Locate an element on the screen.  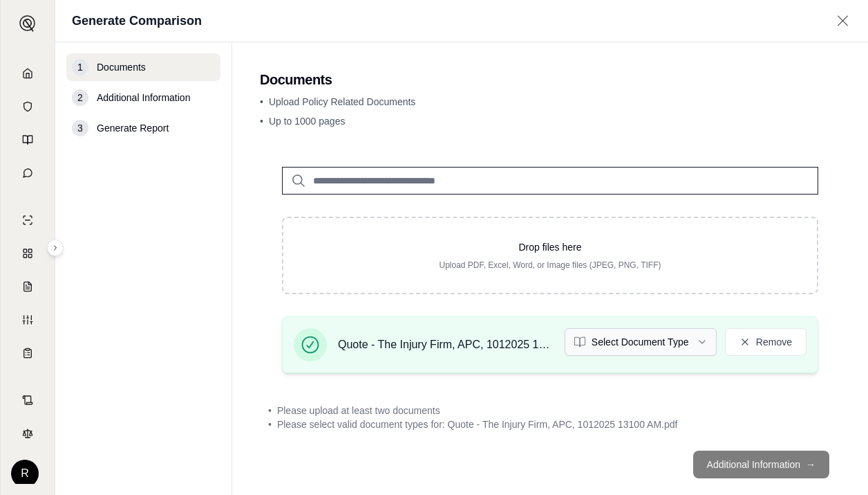
a: Legal Search Engine is located at coordinates (28, 433).